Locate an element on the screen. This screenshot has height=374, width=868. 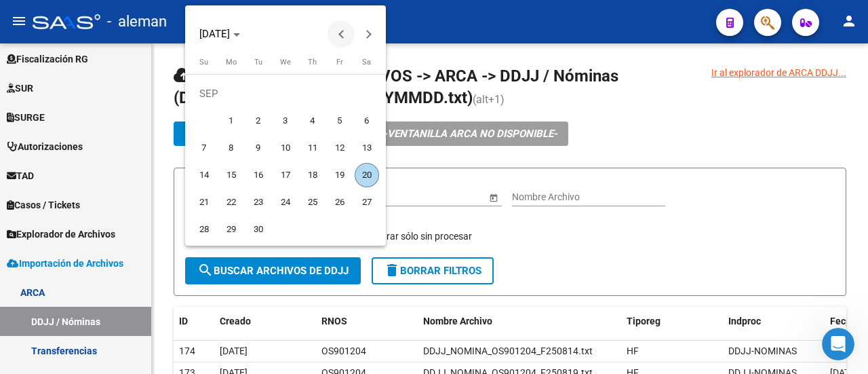
span: 24 is located at coordinates (286, 202).